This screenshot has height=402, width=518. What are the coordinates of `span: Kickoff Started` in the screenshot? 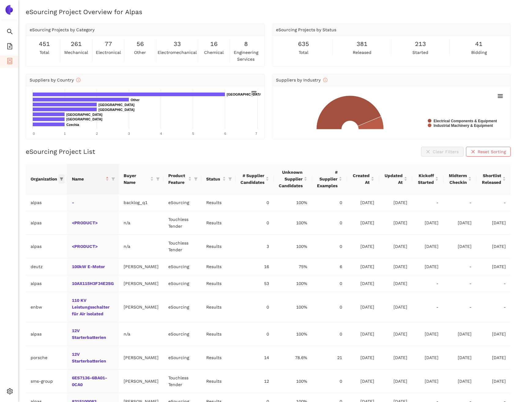 It's located at (426, 179).